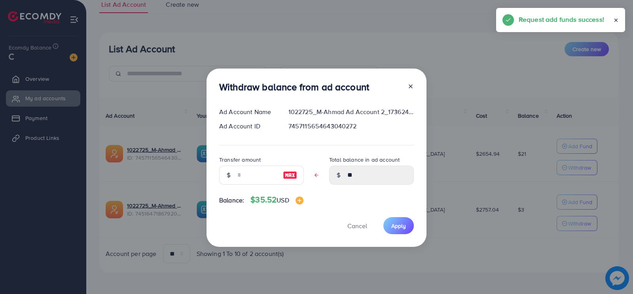 This screenshot has height=294, width=633. I want to click on div: 1022725_M-Ahmad Ad Account 2_1736245040763, so click(351, 112).